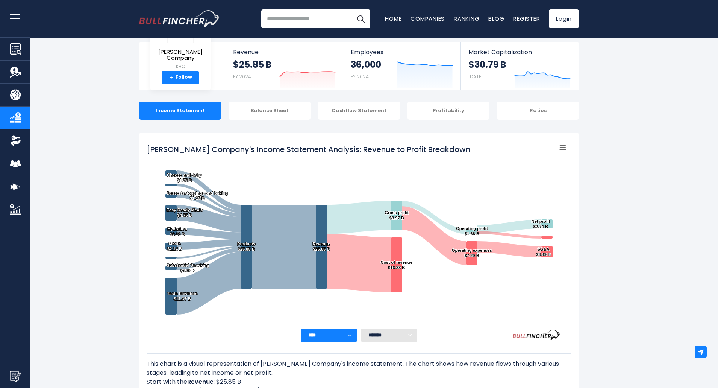  I want to click on div: Cashflow Statement, so click(359, 111).